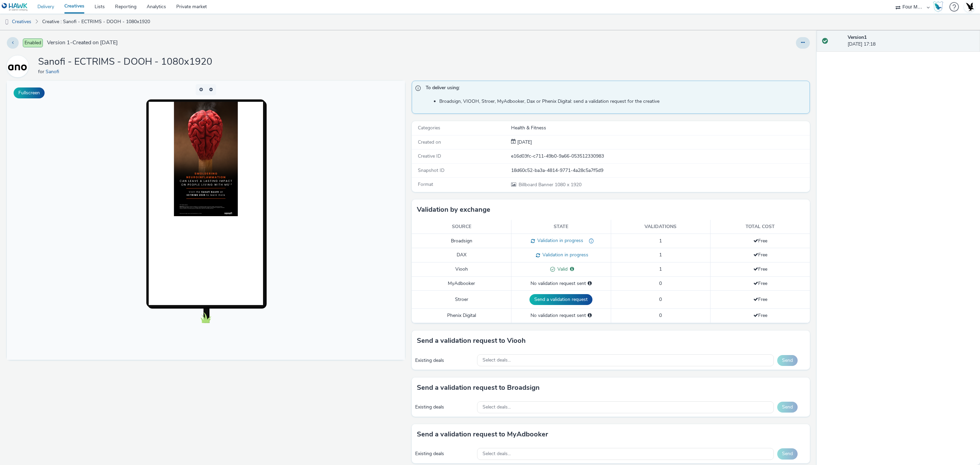 Image resolution: width=980 pixels, height=465 pixels. Describe the element at coordinates (590, 315) in the screenshot. I see `div: Please select a deal below and click on Send to send a validation request to Phenix Digital.` at that location.